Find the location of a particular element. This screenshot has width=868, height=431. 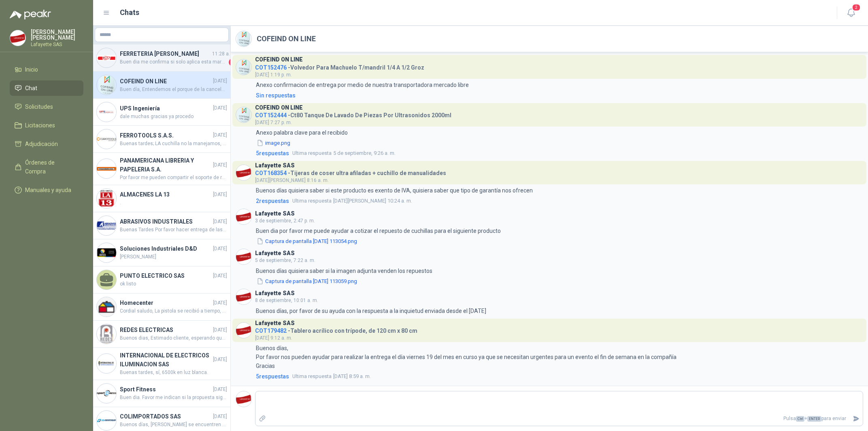

a: 5respuestasUltima respuesta5 de septiembre, 9:26 a. m. is located at coordinates (559, 154).